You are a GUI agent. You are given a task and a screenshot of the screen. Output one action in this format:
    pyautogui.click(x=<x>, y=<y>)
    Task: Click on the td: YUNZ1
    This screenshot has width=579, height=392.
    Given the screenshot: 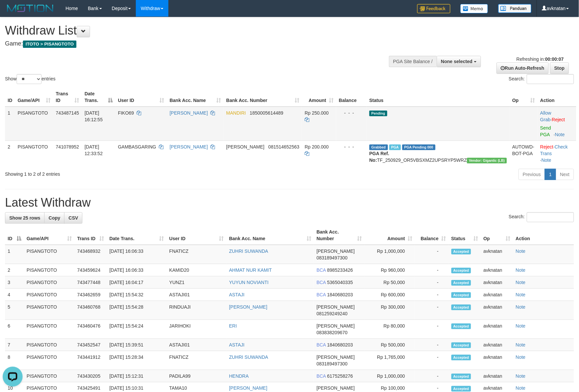 What is the action you would take?
    pyautogui.click(x=197, y=283)
    